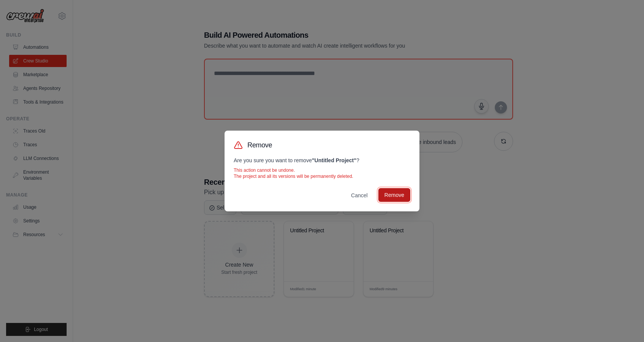  I want to click on button: Remove, so click(394, 195).